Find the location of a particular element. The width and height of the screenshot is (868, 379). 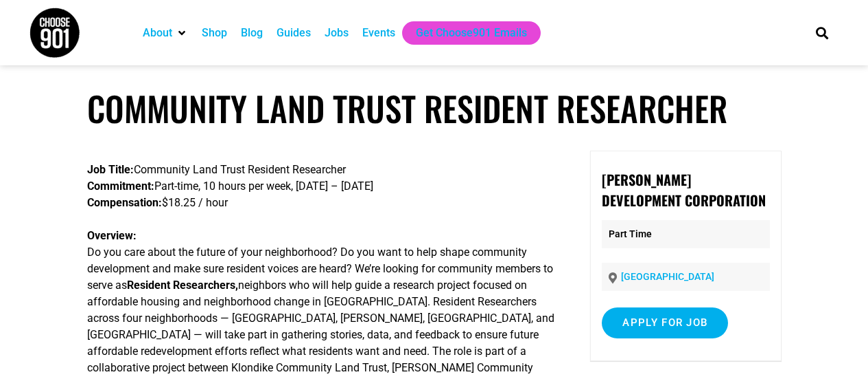

div: Blog is located at coordinates (252, 33).